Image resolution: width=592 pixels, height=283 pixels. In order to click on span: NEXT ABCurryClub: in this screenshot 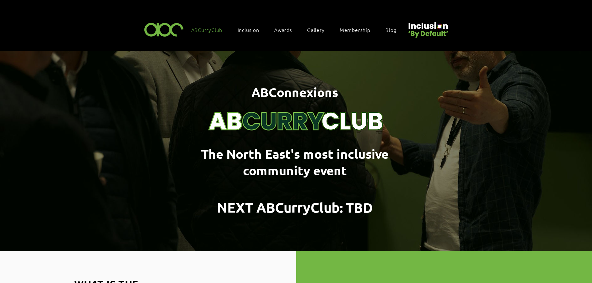, I will do `click(280, 207)`.